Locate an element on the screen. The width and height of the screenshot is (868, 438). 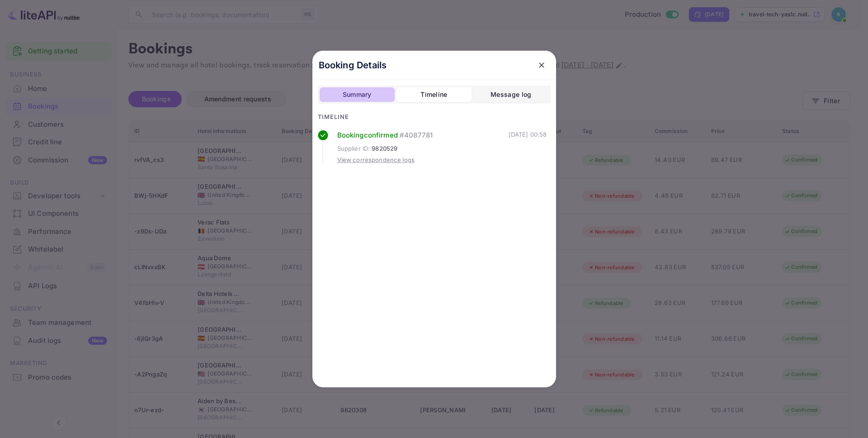
button: Summary is located at coordinates (357, 95).